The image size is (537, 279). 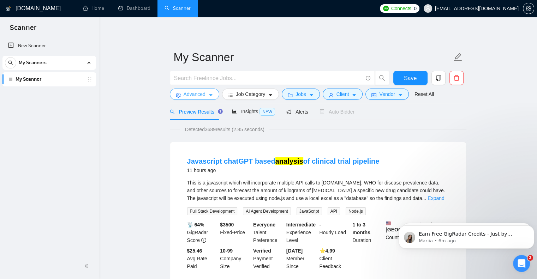 I want to click on div: Fixed-Price, so click(x=235, y=233).